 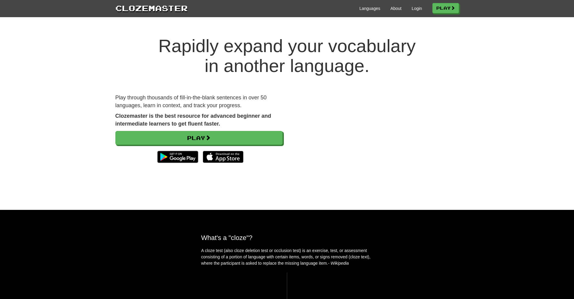 I want to click on img: Download_on_the_App_Store_Badge_US-UK_135x40-25178aeef6eb6b83b96f5f2d004eda3bffbb37122de64afbaef7..., so click(x=223, y=157).